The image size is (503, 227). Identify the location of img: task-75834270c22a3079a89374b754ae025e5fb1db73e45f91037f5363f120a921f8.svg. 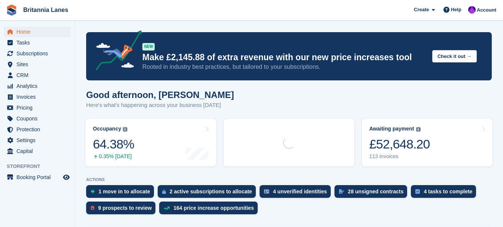
(418, 192).